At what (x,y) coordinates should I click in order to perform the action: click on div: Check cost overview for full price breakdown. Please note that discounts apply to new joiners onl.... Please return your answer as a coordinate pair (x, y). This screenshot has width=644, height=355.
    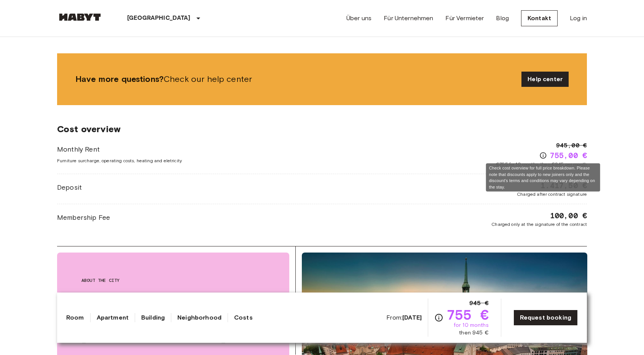
    Looking at the image, I should click on (543, 178).